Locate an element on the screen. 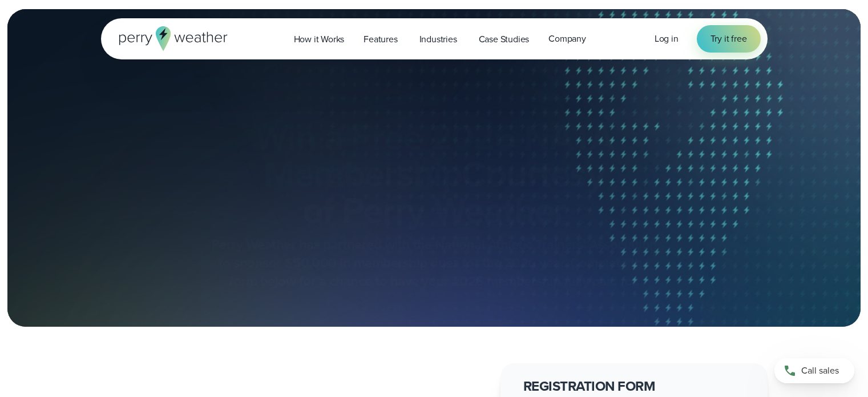 This screenshot has width=868, height=397. a: How it Works is located at coordinates (319, 39).